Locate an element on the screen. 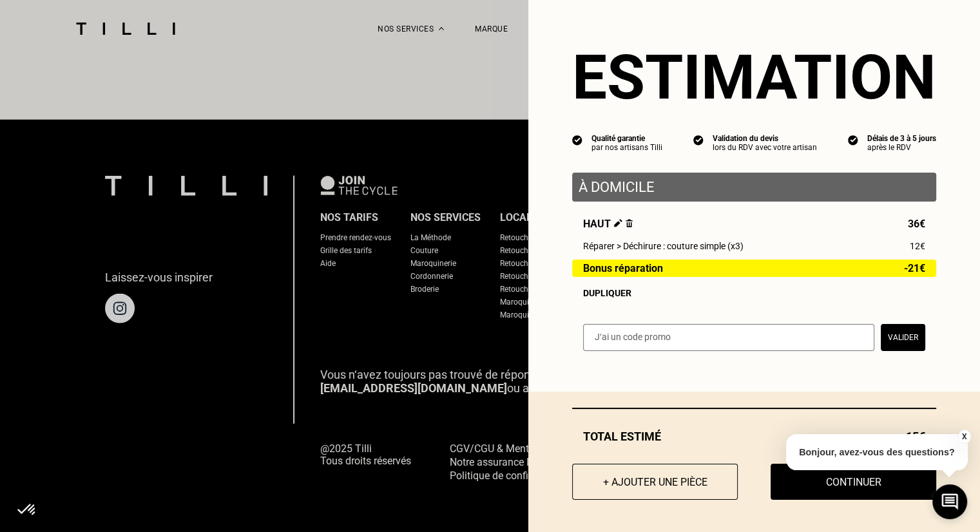 This screenshot has height=532, width=980. div: Total estimé is located at coordinates (754, 436).